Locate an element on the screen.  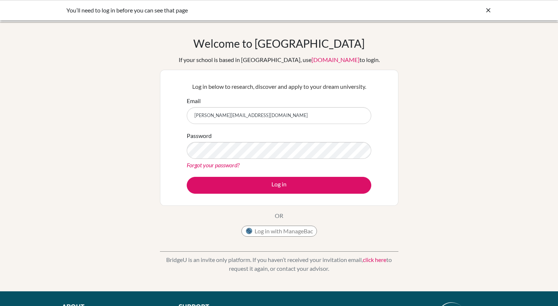
label: Password is located at coordinates (199, 136).